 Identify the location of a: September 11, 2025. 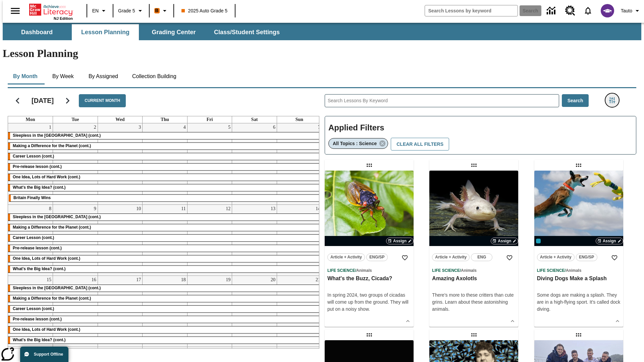
(183, 209).